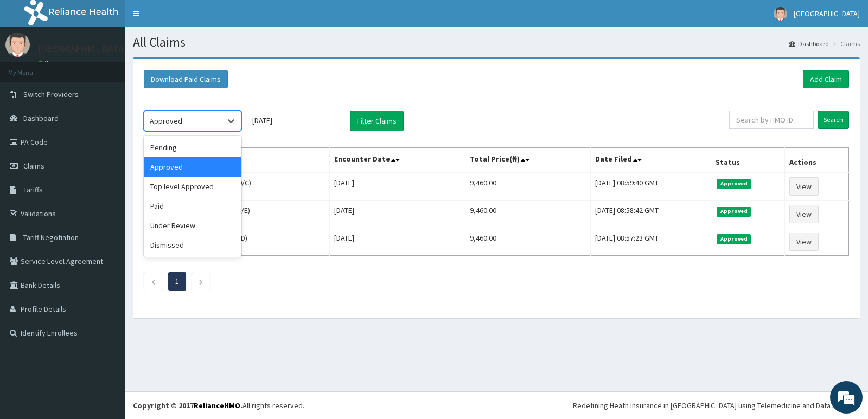  Describe the element at coordinates (192, 186) in the screenshot. I see `div: Top level Approved` at that location.